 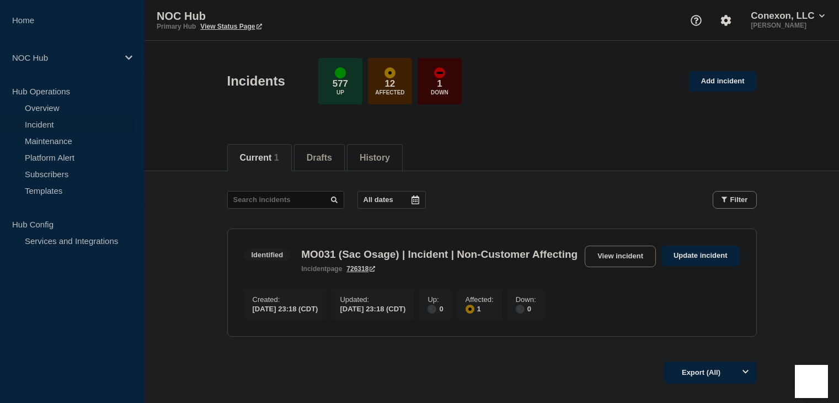 I want to click on a: View incident, so click(x=620, y=256).